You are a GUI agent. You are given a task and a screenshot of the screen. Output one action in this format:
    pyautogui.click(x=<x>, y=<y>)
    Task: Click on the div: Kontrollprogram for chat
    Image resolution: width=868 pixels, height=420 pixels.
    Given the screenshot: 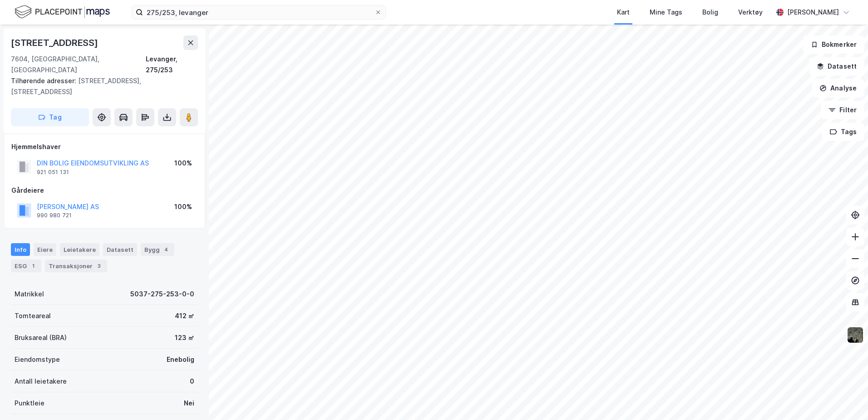 What is the action you would take?
    pyautogui.click(x=845, y=397)
    